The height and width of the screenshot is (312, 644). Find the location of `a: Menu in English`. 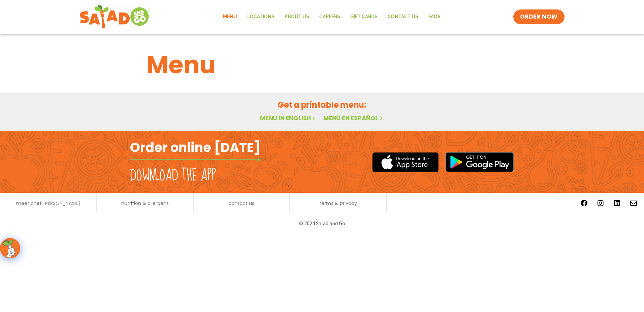

a: Menu in English is located at coordinates (289, 118).